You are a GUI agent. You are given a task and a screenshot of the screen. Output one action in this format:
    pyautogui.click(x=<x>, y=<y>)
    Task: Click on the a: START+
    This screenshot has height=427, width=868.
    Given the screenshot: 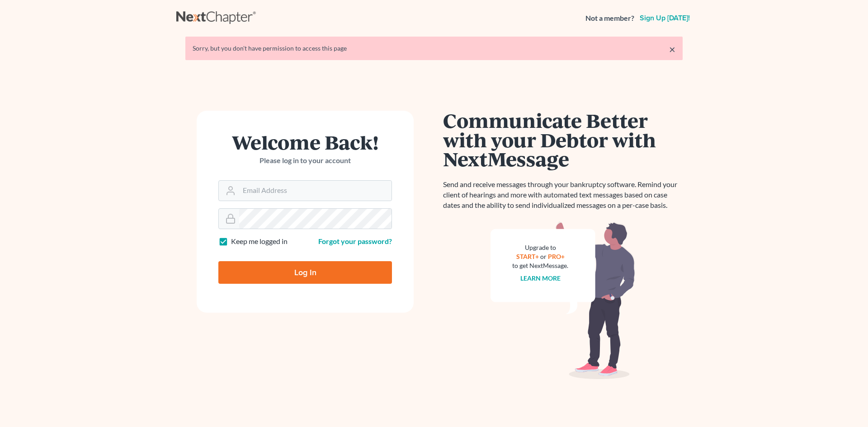 What is the action you would take?
    pyautogui.click(x=528, y=256)
    